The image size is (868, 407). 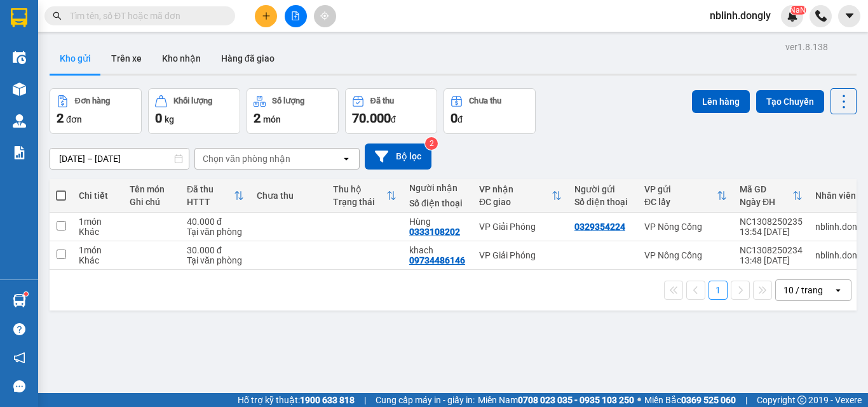 What do you see at coordinates (295, 16) in the screenshot?
I see `button: file-add` at bounding box center [295, 16].